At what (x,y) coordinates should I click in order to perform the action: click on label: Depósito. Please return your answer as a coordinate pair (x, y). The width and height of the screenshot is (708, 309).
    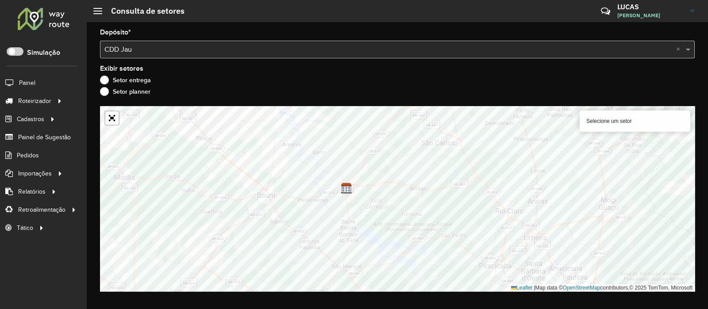
    Looking at the image, I should click on (115, 32).